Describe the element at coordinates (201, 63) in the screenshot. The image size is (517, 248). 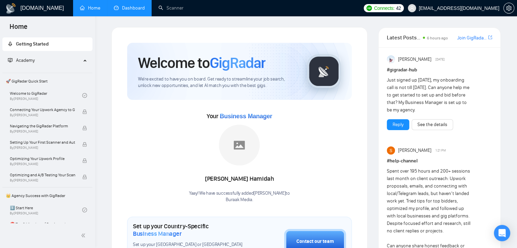
I see `h1: Welcome to` at that location.